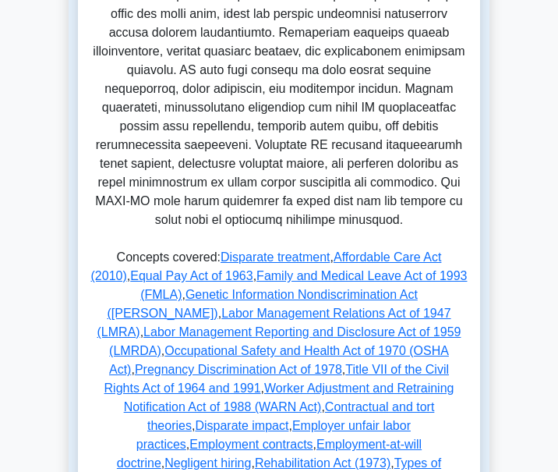 This screenshot has width=558, height=472. Describe the element at coordinates (207, 462) in the screenshot. I see `a: Negligent hiring` at that location.